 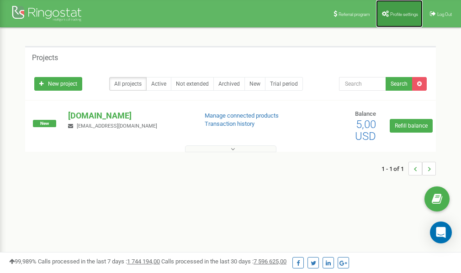 I want to click on a: Manage connected products, so click(x=241, y=115).